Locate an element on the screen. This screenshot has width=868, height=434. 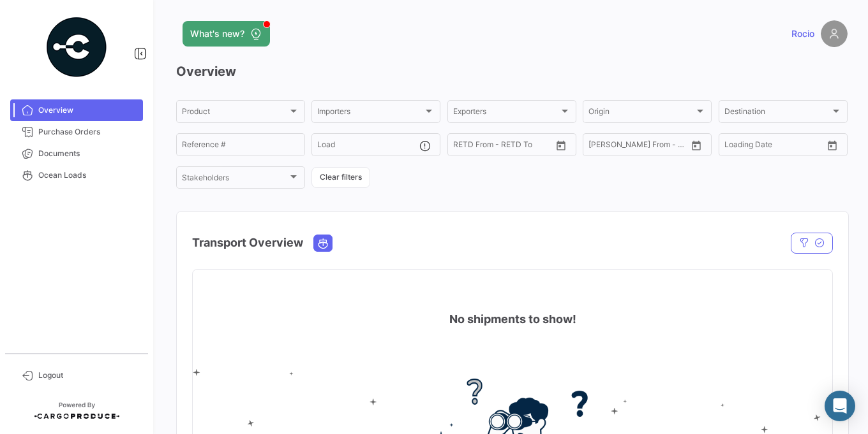
a: Ocean Loads is located at coordinates (76, 176).